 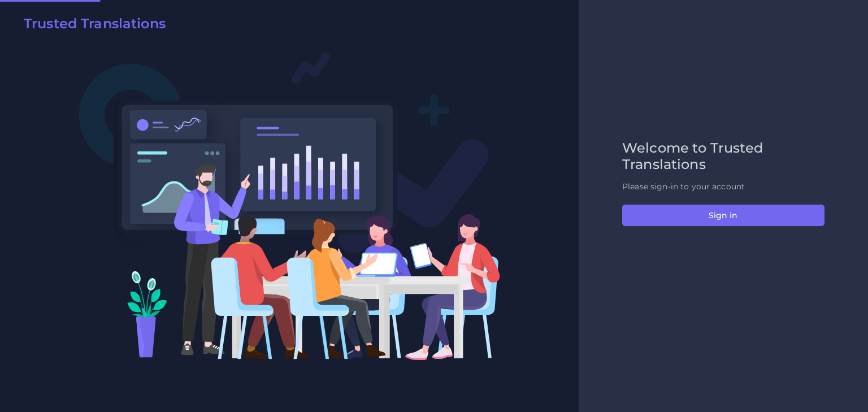 I want to click on button: Sign in, so click(x=724, y=216).